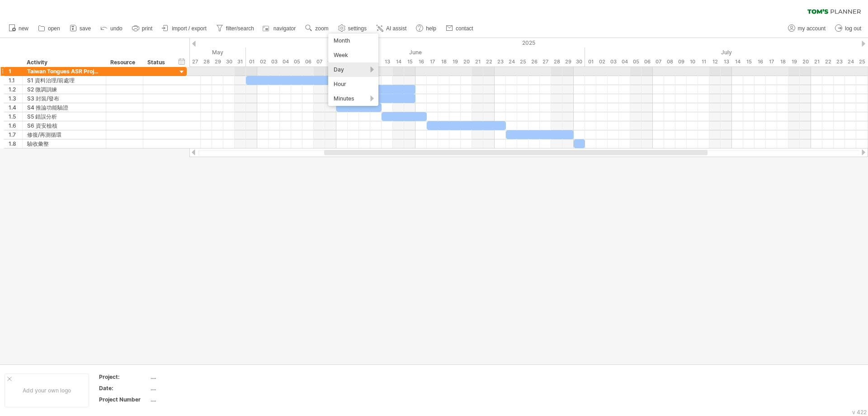  I want to click on div: 1.5, so click(16, 116).